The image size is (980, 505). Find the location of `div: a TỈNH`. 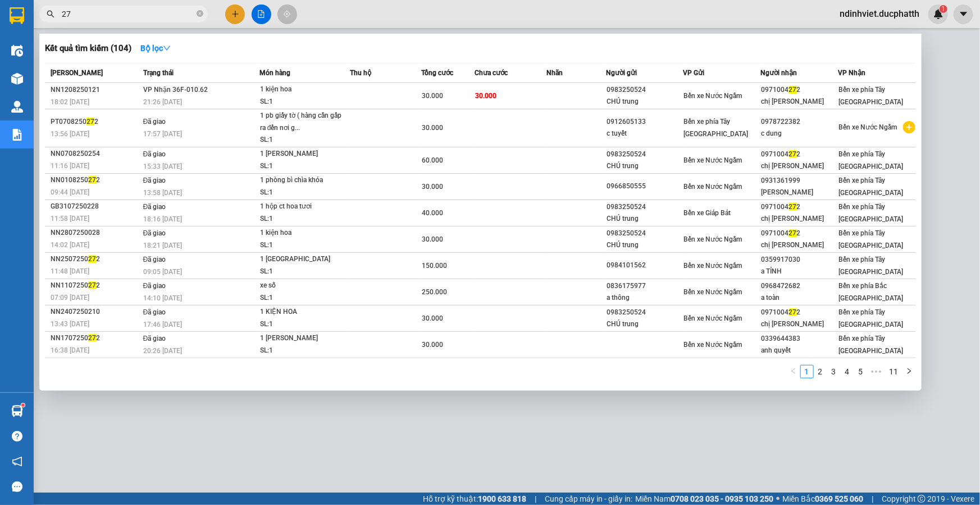

div: a TỈNH is located at coordinates (799, 271).